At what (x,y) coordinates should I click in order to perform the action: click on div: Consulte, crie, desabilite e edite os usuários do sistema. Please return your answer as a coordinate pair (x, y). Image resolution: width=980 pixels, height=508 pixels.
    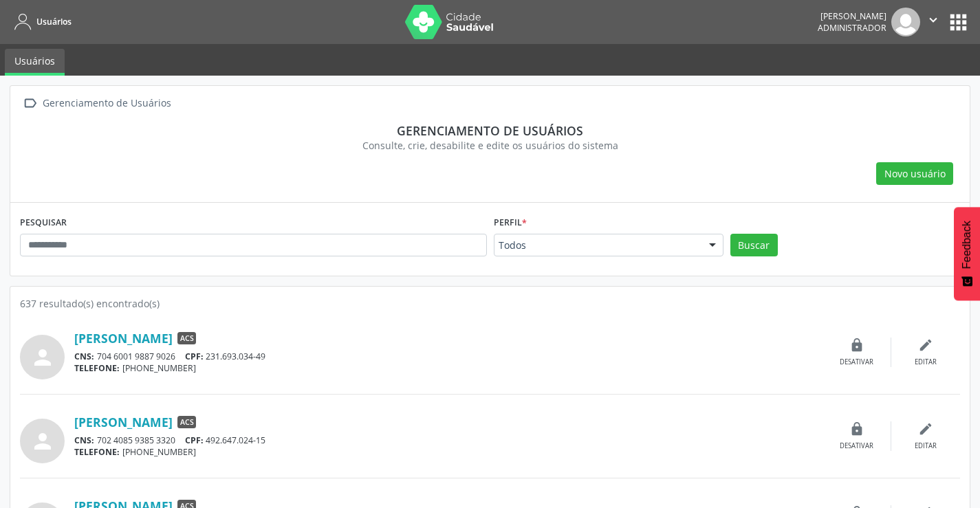
    Looking at the image, I should click on (489, 145).